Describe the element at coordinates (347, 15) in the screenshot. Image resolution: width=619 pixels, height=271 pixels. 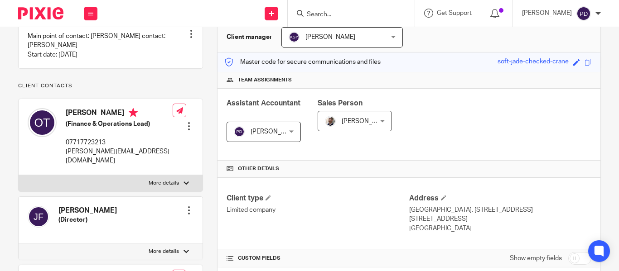
I see `input: Search` at that location.